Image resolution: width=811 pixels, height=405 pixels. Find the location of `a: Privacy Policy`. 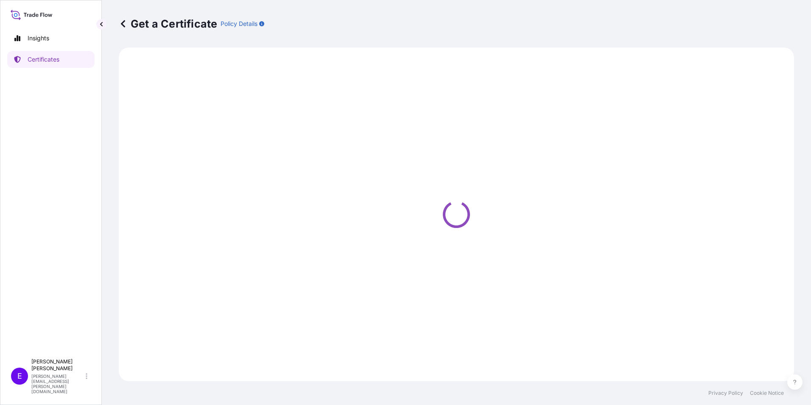

a: Privacy Policy is located at coordinates (726, 393).